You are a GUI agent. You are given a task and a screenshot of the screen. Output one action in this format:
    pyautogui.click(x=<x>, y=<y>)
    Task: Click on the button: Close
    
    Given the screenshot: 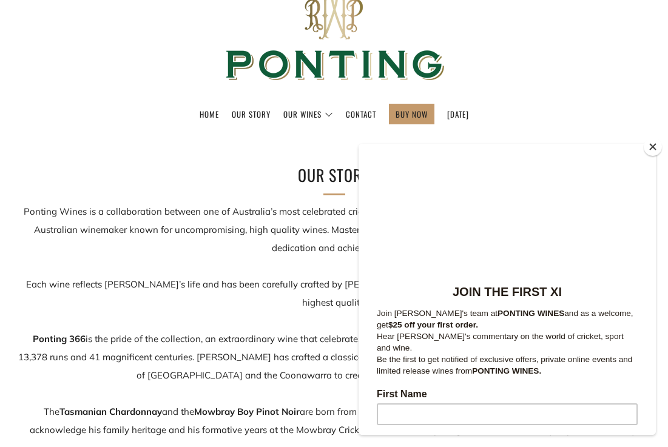 What is the action you would take?
    pyautogui.click(x=653, y=147)
    